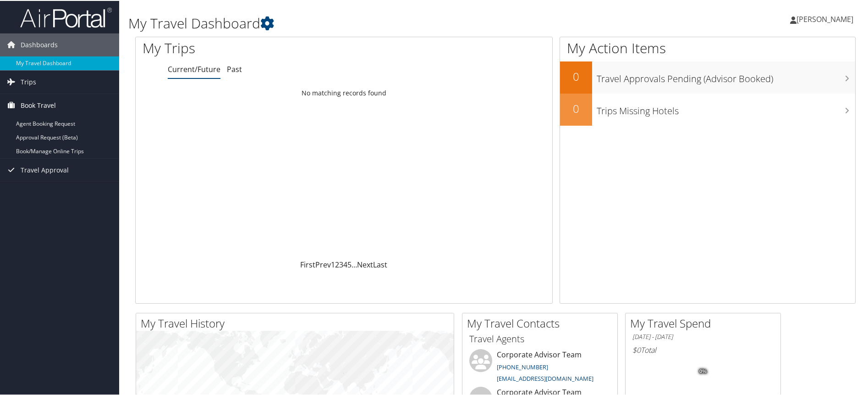 This screenshot has width=868, height=395. I want to click on span: Trips, so click(29, 81).